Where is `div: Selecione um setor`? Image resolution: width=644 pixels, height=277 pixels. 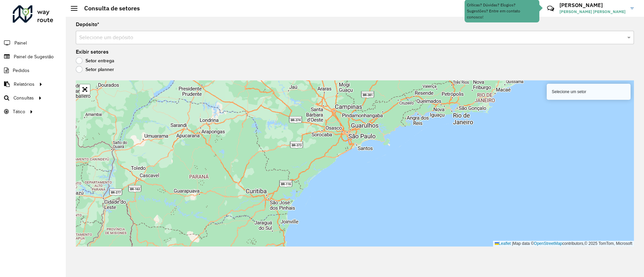
div: Selecione um setor is located at coordinates (589, 92).